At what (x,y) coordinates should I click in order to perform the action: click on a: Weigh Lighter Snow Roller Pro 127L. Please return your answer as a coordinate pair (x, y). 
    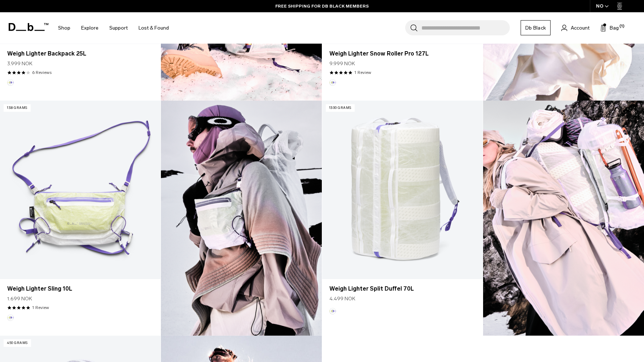
    Looking at the image, I should click on (402, 54).